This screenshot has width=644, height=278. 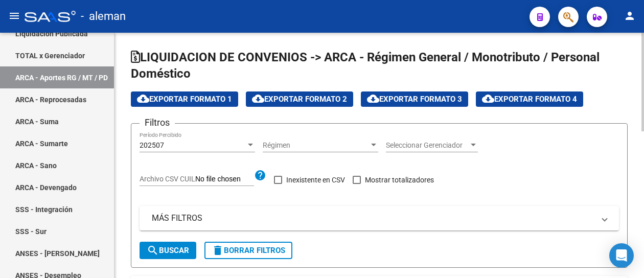 What do you see at coordinates (315, 180) in the screenshot?
I see `span: Inexistente en CSV` at bounding box center [315, 180].